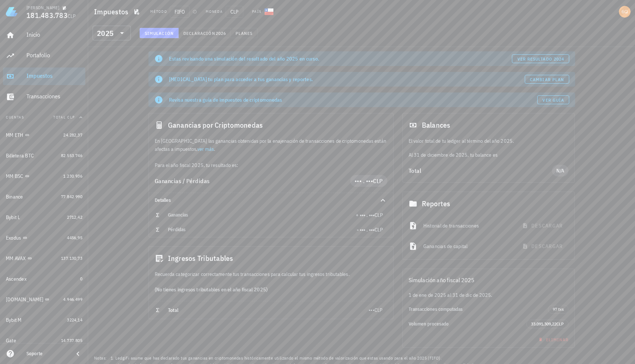 This screenshot has height=364, width=635. Describe the element at coordinates (44, 135) in the screenshot. I see `a: MM ETH 24.282,37` at that location.